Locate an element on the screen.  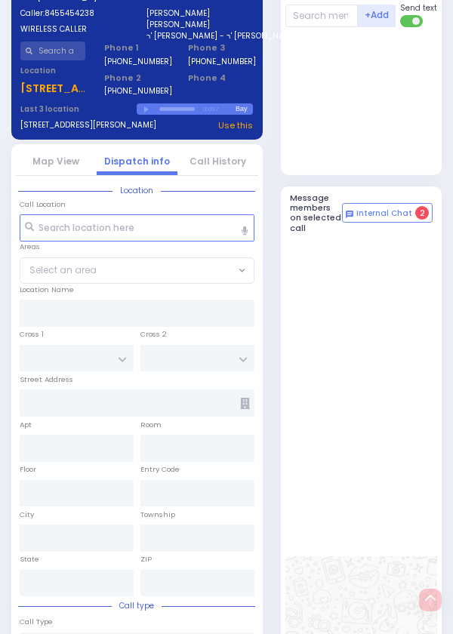
span: Call type is located at coordinates (137, 605).